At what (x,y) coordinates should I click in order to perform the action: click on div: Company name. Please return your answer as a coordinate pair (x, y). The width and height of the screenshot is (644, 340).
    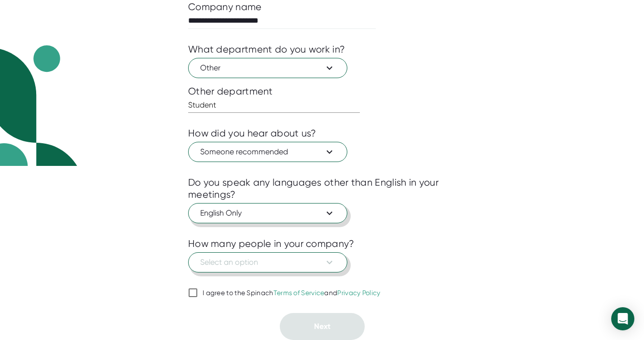
    Looking at the image, I should click on (225, 7).